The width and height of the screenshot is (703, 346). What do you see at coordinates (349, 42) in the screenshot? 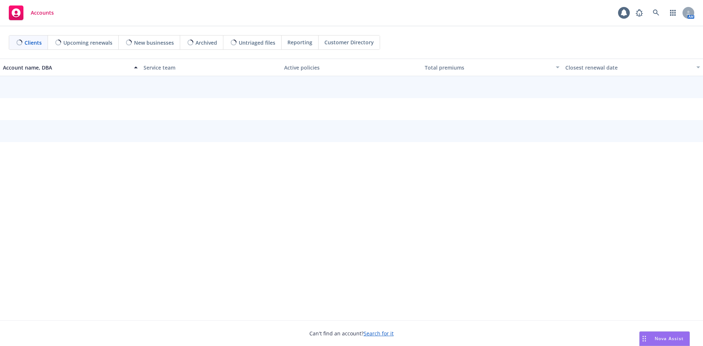
I see `span: Customer Directory` at bounding box center [349, 42].